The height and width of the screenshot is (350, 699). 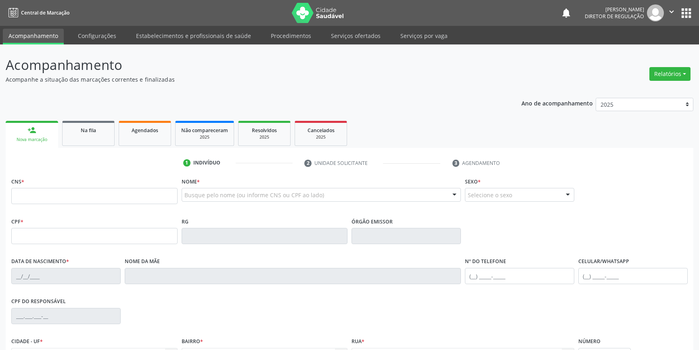 I want to click on a: Procedimentos, so click(x=291, y=36).